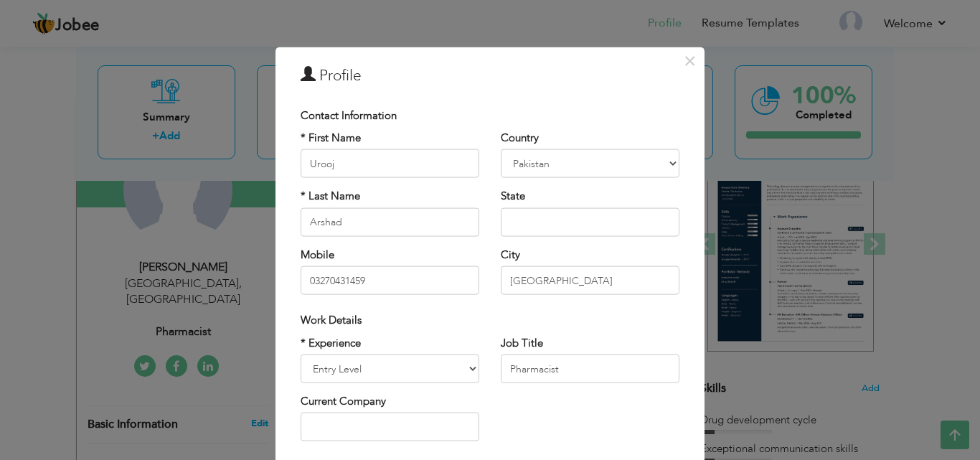 This screenshot has width=980, height=460. Describe the element at coordinates (331, 320) in the screenshot. I see `span: Work Details` at that location.